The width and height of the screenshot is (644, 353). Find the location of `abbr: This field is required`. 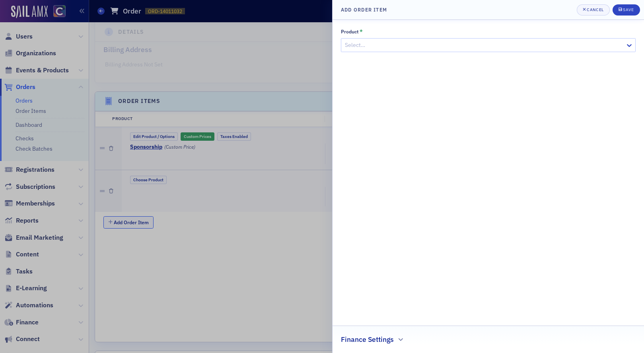

abbr: This field is required is located at coordinates (361, 32).